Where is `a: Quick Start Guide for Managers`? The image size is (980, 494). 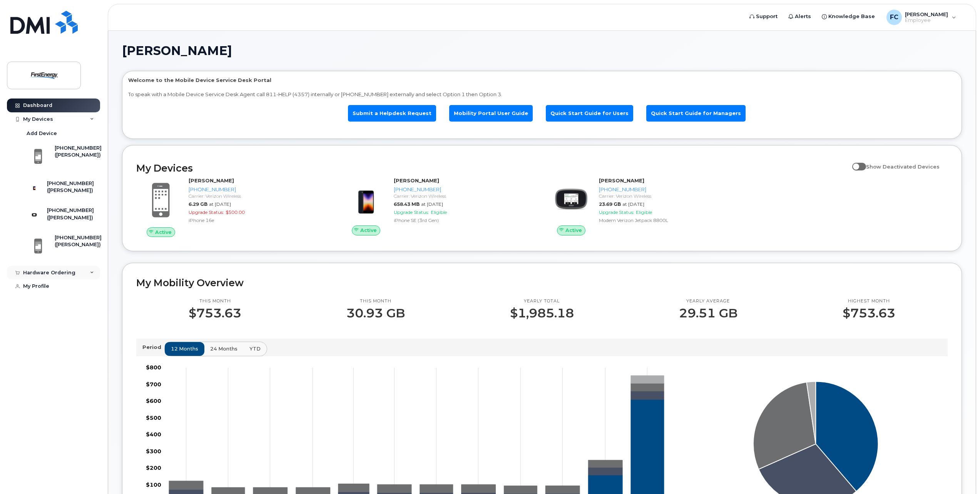
a: Quick Start Guide for Managers is located at coordinates (696, 113).